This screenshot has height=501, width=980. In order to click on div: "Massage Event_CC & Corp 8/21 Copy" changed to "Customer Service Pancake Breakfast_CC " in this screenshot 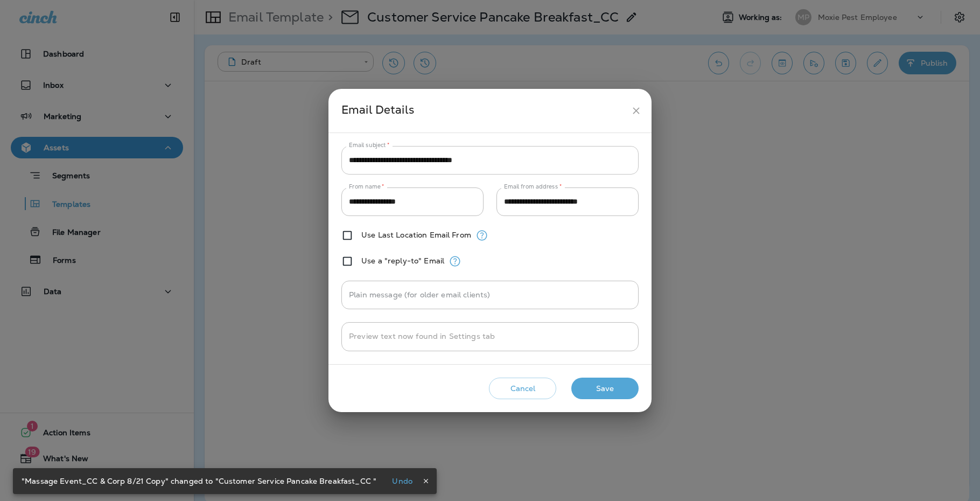, I will do `click(199, 481)`.